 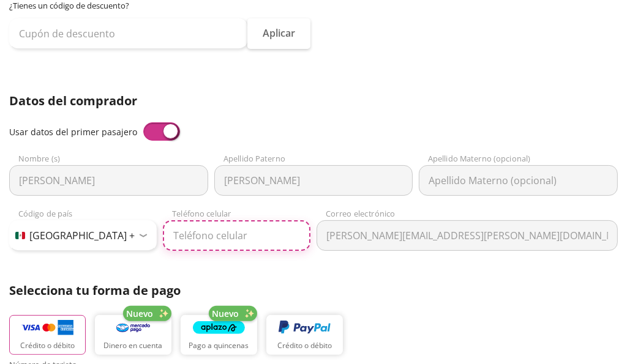 I want to click on p: Pago a quincenas, so click(x=219, y=345).